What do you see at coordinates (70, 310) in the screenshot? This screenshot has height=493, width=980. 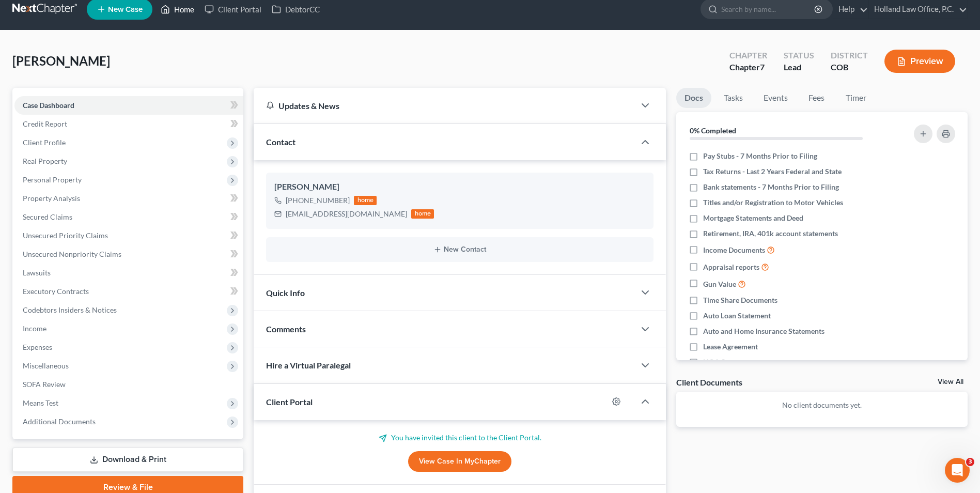 I see `span: Codebtors Insiders & Notices` at bounding box center [70, 310].